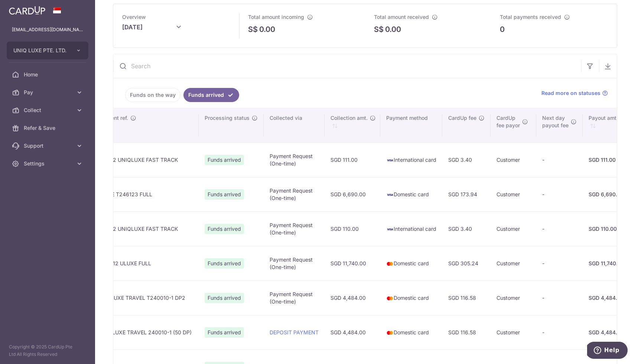 Image resolution: width=635 pixels, height=364 pixels. What do you see at coordinates (41, 51) in the screenshot?
I see `span: UNIQ LUXE PTE. LTD.` at bounding box center [41, 51].